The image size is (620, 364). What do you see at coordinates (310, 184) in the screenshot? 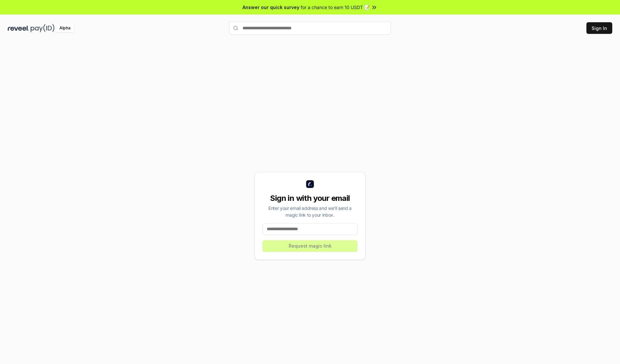
I see `img: logo_small` at bounding box center [310, 184].